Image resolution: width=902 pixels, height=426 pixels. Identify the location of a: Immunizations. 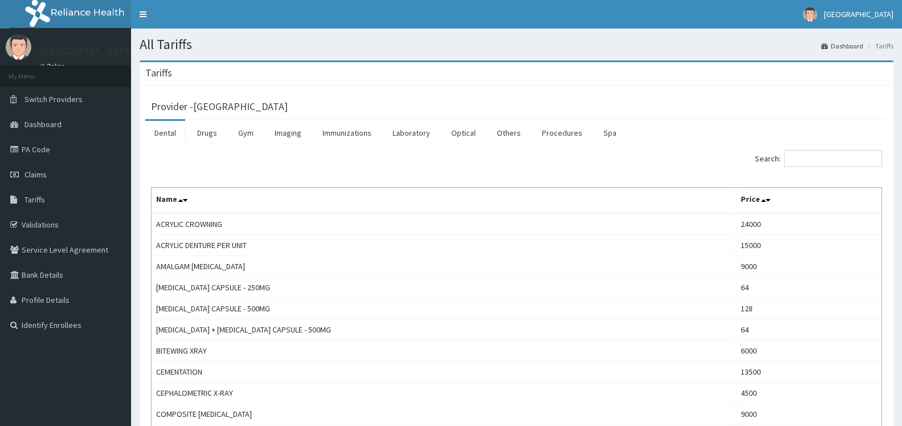
(347, 133).